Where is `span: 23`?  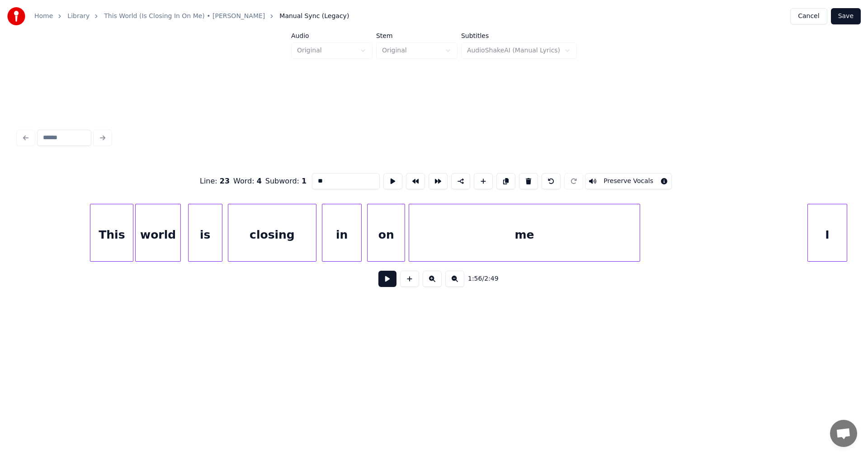 span: 23 is located at coordinates (225, 181).